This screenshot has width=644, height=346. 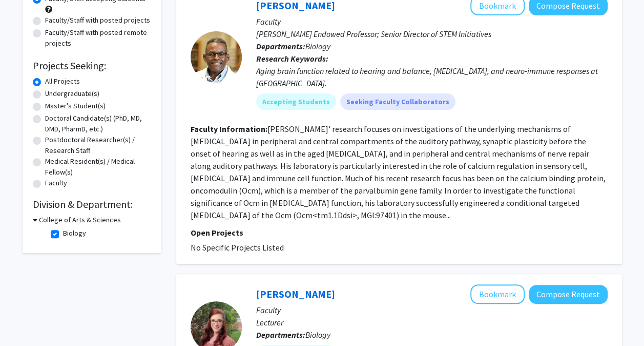 I want to click on label: Faculty, so click(x=56, y=183).